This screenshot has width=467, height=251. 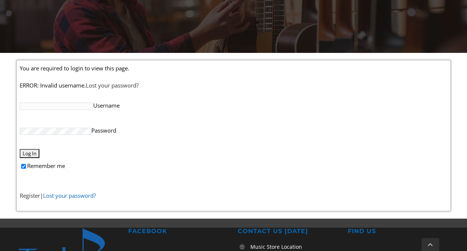 I want to click on label: Password, so click(x=233, y=130).